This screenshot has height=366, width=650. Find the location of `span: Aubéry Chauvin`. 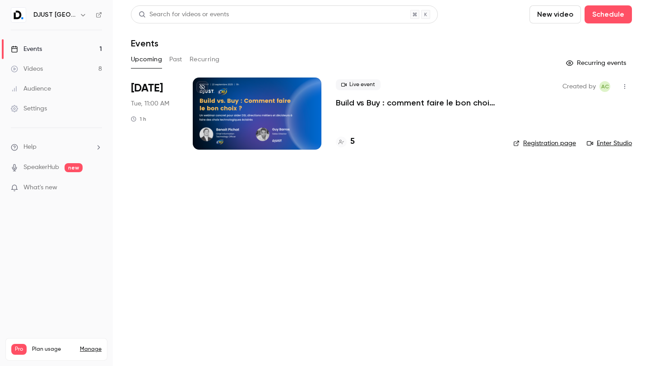

span: Aubéry Chauvin is located at coordinates (605, 87).